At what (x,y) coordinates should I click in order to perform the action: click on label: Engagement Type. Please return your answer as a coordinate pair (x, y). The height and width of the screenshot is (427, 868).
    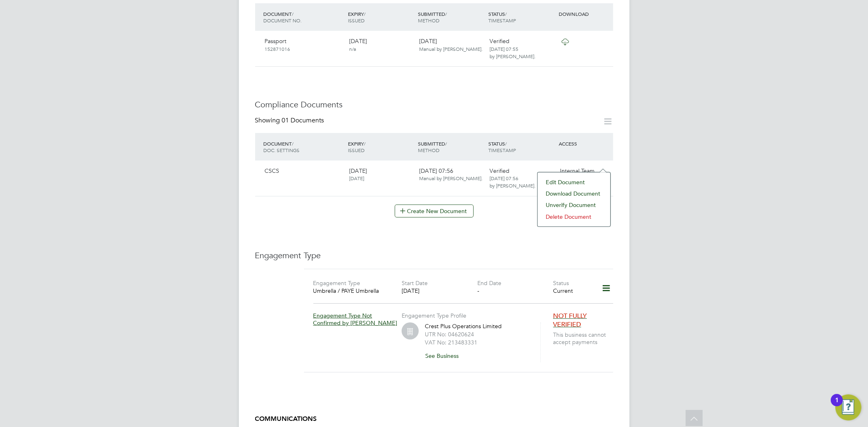
    Looking at the image, I should click on (337, 283).